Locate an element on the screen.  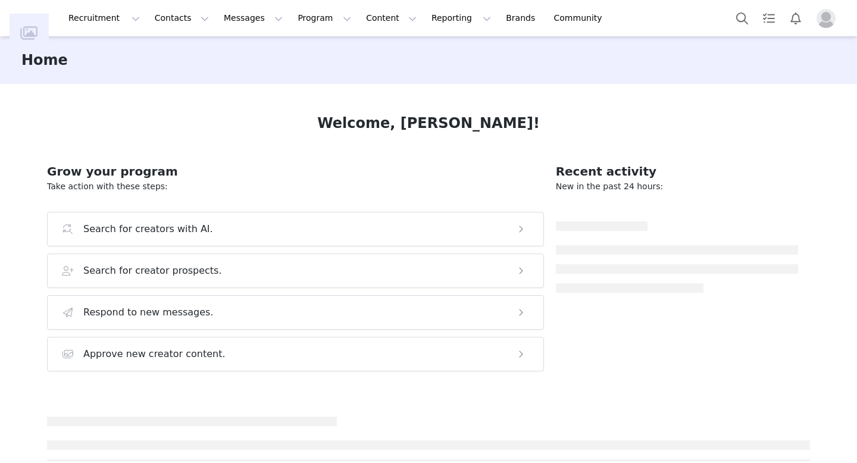
button: Notifications is located at coordinates (796, 18).